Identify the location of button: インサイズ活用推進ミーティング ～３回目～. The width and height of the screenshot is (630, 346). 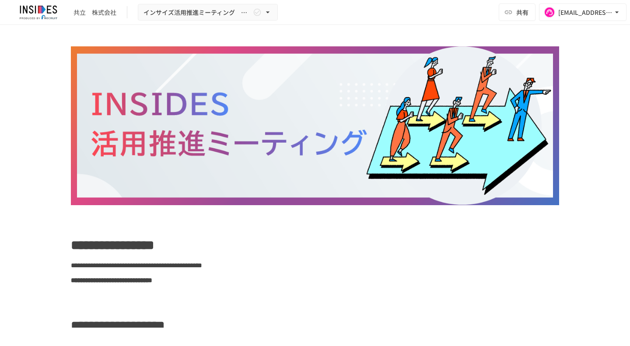
(208, 12).